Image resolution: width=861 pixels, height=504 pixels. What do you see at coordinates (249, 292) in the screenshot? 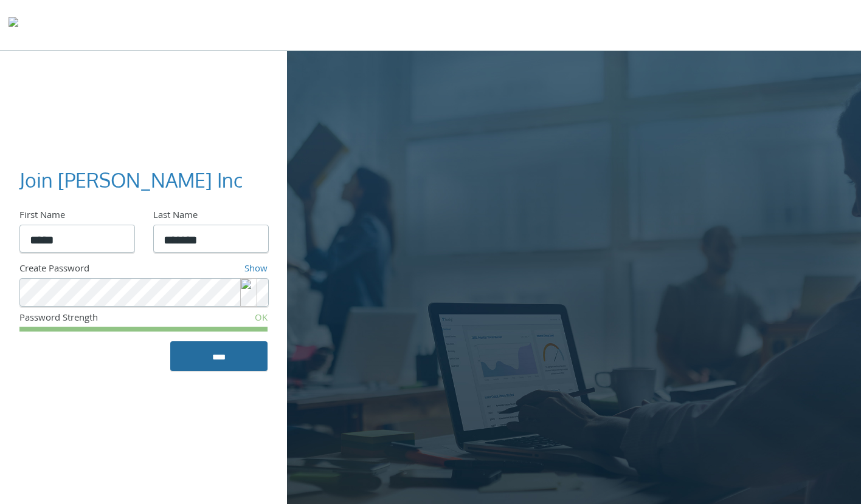
I see `img: logo_icon_grey_180.svg` at bounding box center [249, 292].